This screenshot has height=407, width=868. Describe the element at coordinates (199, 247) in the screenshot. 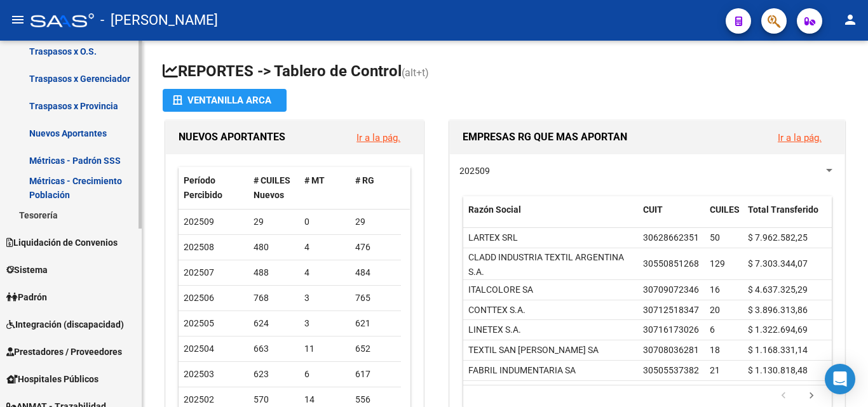

I see `span: 202508` at that location.